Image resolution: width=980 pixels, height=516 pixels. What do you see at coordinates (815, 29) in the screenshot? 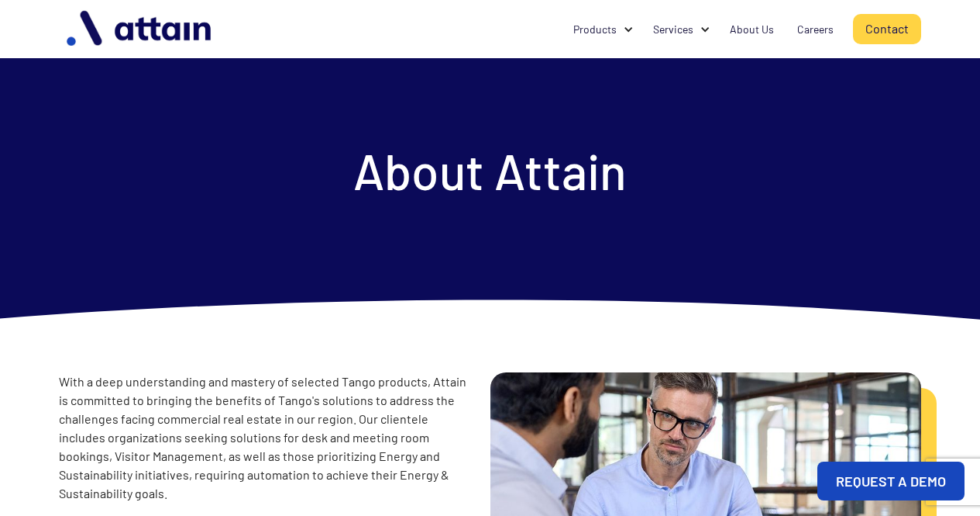
I see `div: Careers` at bounding box center [815, 29].